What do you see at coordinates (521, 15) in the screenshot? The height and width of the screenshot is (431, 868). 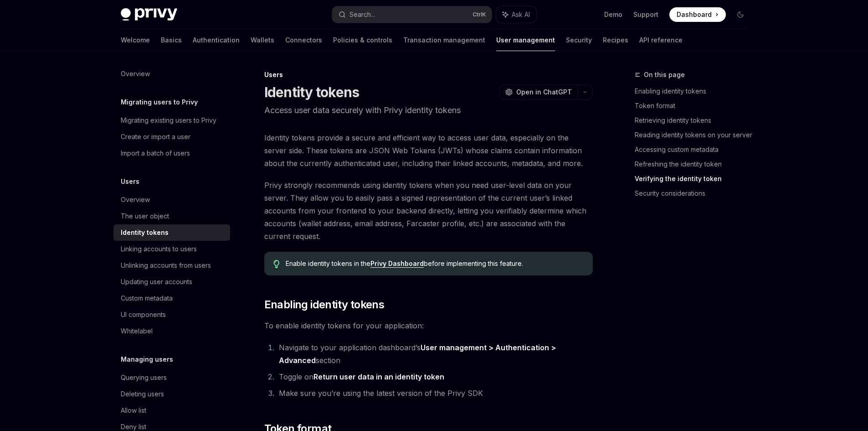 I see `span: Ask AI` at bounding box center [521, 15].